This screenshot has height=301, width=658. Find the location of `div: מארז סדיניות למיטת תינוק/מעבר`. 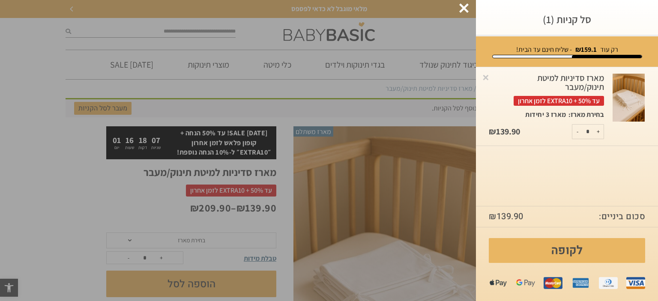

div: מארז סדיניות למיטת תינוק/מעבר is located at coordinates (546, 90).